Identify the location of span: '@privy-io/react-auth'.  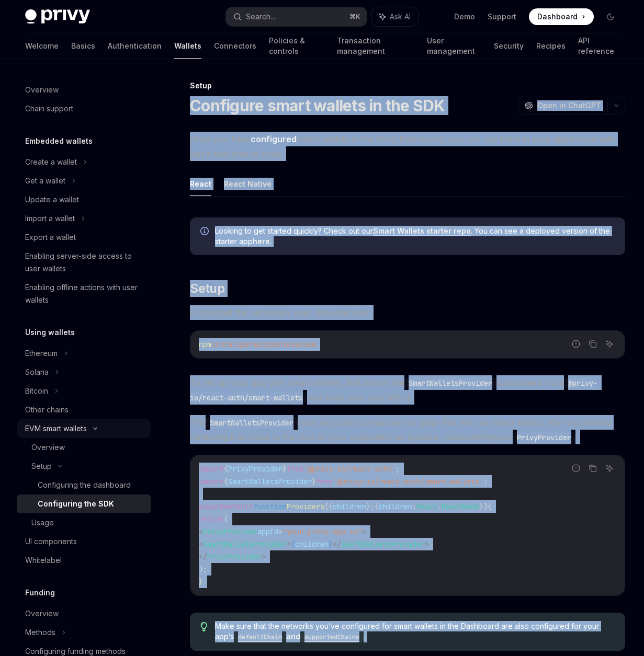
(349, 469).